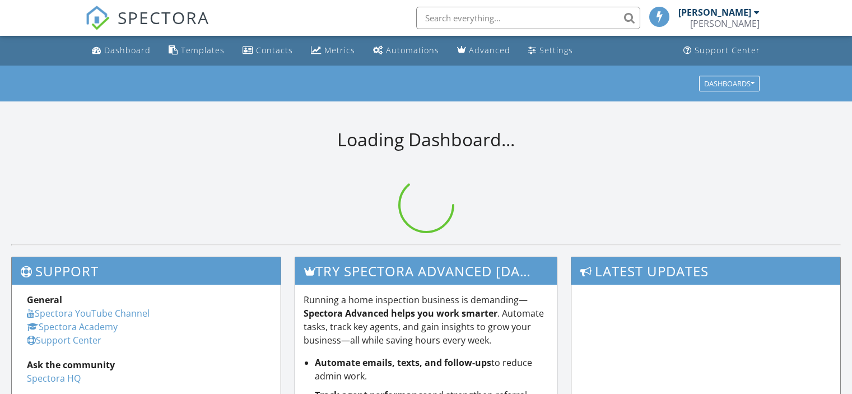 The height and width of the screenshot is (394, 852). What do you see at coordinates (730, 83) in the screenshot?
I see `button: Dashboards` at bounding box center [730, 83].